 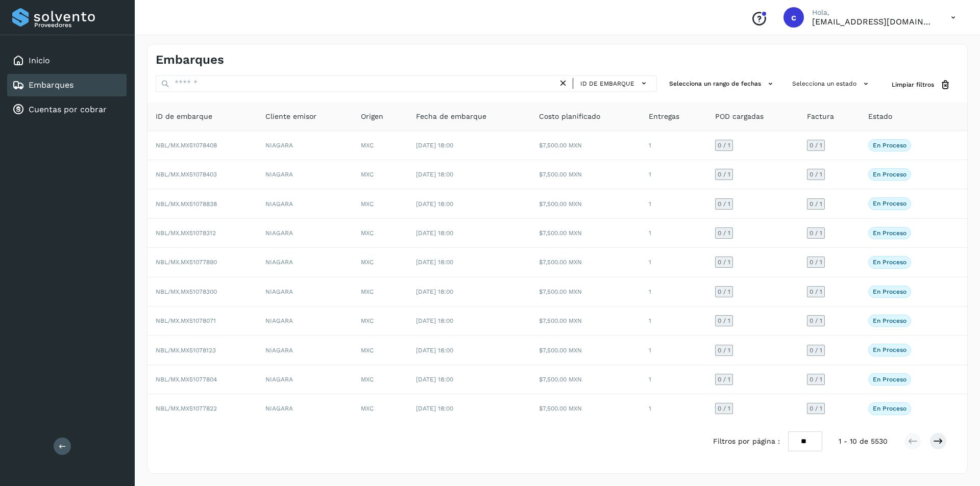 What do you see at coordinates (820, 116) in the screenshot?
I see `span: Factura` at bounding box center [820, 116].